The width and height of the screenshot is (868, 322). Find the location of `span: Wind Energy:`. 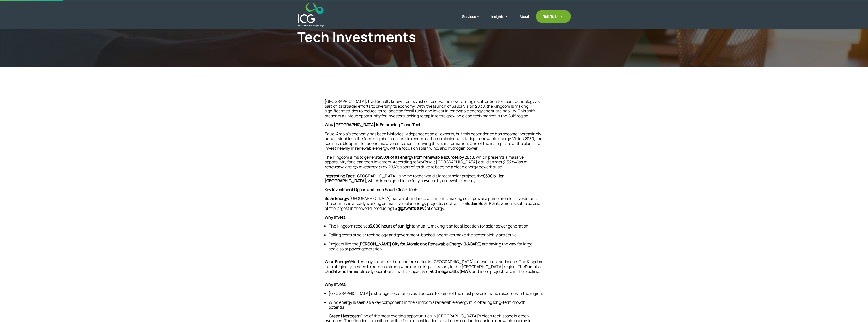

span: Wind Energy: is located at coordinates (337, 262).